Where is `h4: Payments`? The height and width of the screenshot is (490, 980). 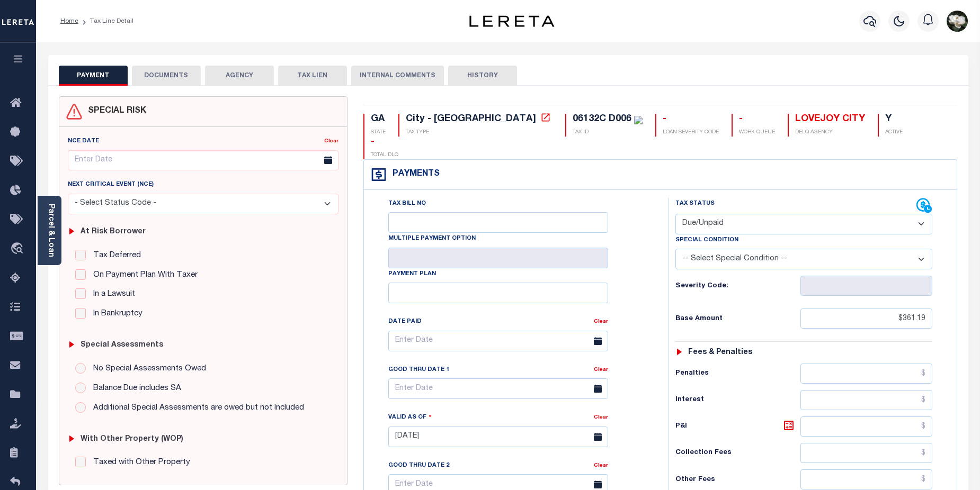 h4: Payments is located at coordinates (413, 174).